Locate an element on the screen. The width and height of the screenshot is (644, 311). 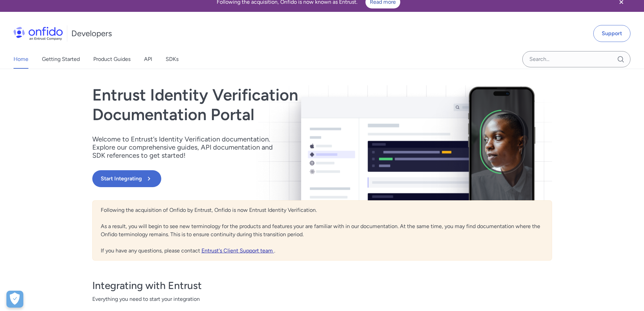
a: SDKs is located at coordinates (172, 59).